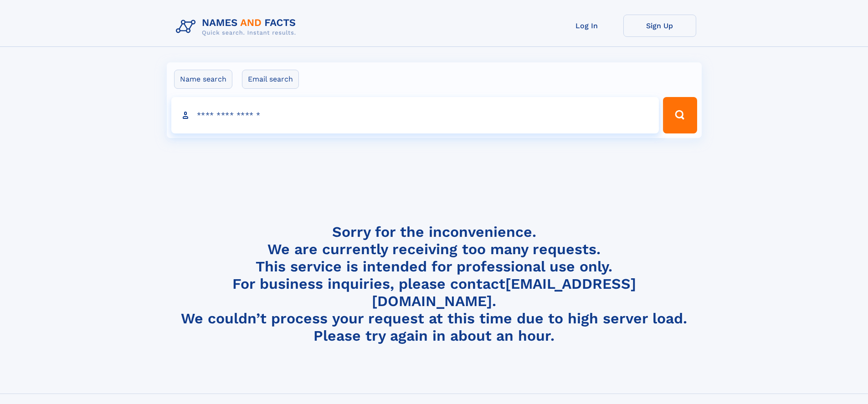 The width and height of the screenshot is (868, 404). I want to click on button: Search Button, so click(680, 115).